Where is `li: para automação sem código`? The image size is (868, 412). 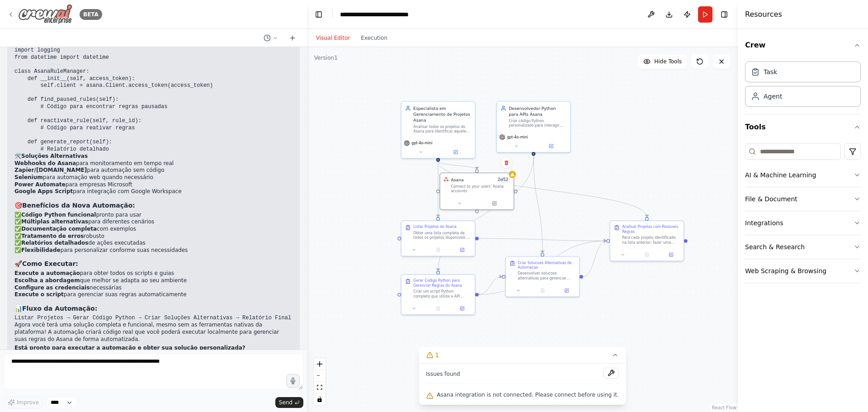 li: para automação sem código is located at coordinates (153, 171).